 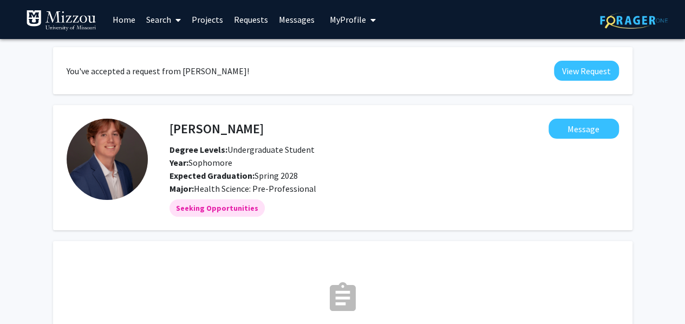 What do you see at coordinates (242, 149) in the screenshot?
I see `span: Undergraduate Student` at bounding box center [242, 149].